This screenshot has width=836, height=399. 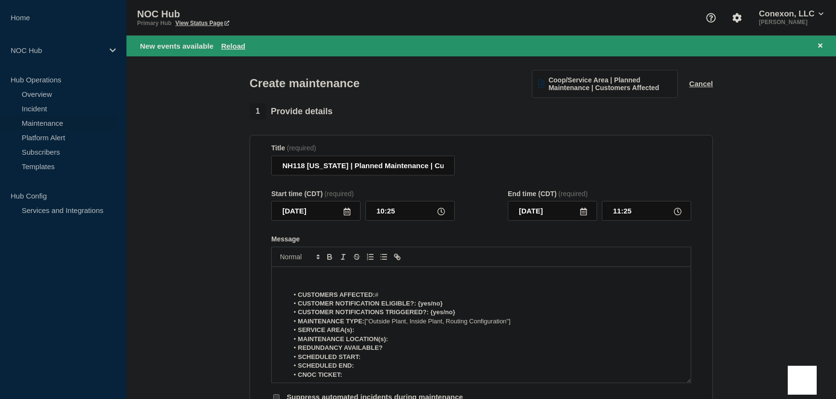 What do you see at coordinates (304, 83) in the screenshot?
I see `h1: Create maintenance` at bounding box center [304, 83].